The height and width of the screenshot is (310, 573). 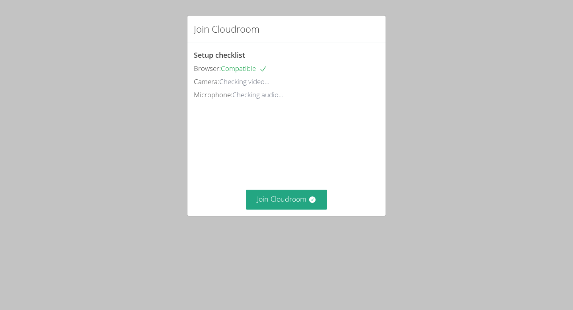 I want to click on span: Compatible, so click(x=244, y=68).